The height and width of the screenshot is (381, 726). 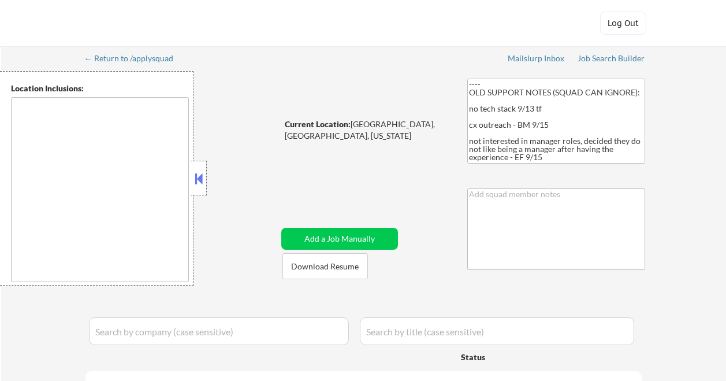 What do you see at coordinates (537, 58) in the screenshot?
I see `div: Mailslurp Inbox` at bounding box center [537, 58].